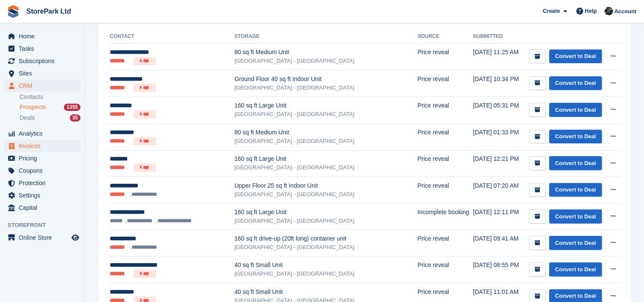 The height and width of the screenshot is (302, 644). Describe the element at coordinates (326, 36) in the screenshot. I see `th: Storage` at that location.